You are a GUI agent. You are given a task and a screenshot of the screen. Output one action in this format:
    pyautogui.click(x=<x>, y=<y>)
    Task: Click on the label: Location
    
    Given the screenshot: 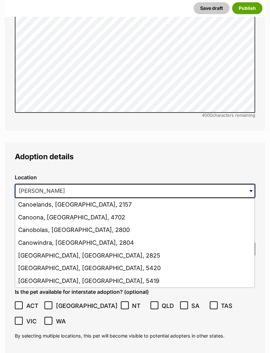 What is the action you would take?
    pyautogui.click(x=135, y=177)
    